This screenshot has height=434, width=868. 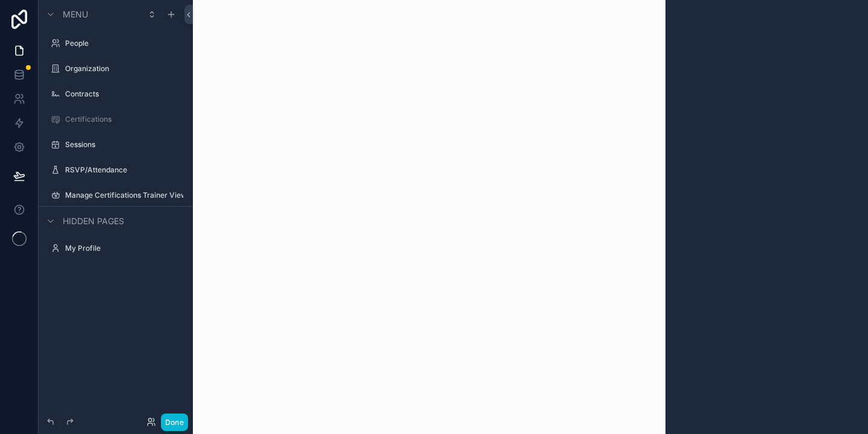 What do you see at coordinates (124, 68) in the screenshot?
I see `a: Organization` at bounding box center [124, 68].